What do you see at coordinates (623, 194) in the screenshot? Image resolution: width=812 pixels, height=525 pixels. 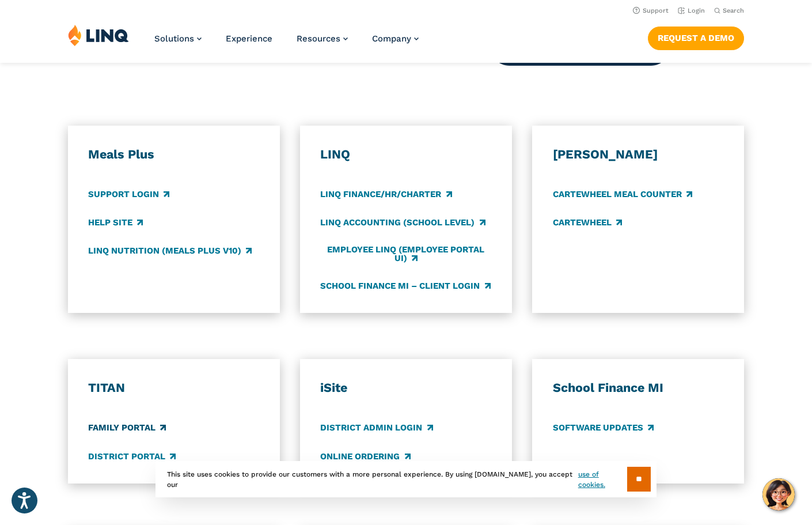 I see `a: CARTEWHEEL Meal Counter` at bounding box center [623, 194].